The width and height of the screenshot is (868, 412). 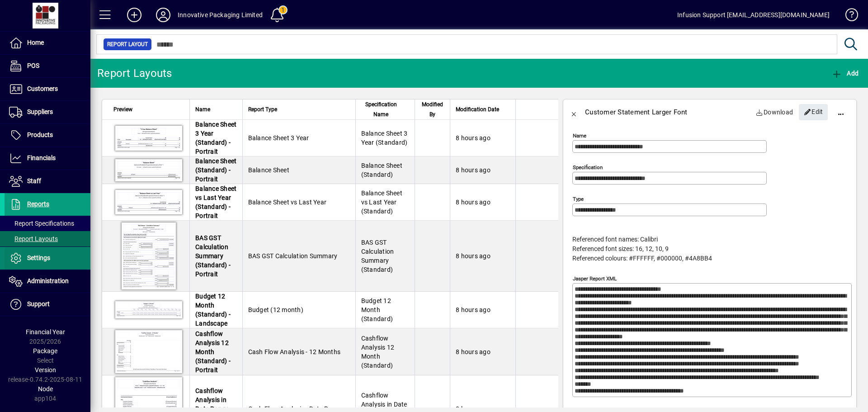 I want to click on span: Staff, so click(x=34, y=181).